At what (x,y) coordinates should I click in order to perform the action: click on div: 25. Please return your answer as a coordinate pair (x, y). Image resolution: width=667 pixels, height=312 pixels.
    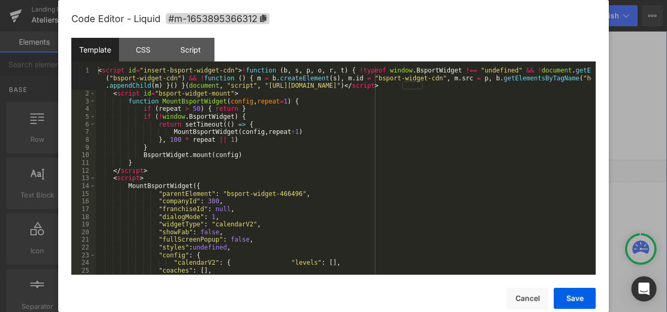
    Looking at the image, I should click on (83, 270).